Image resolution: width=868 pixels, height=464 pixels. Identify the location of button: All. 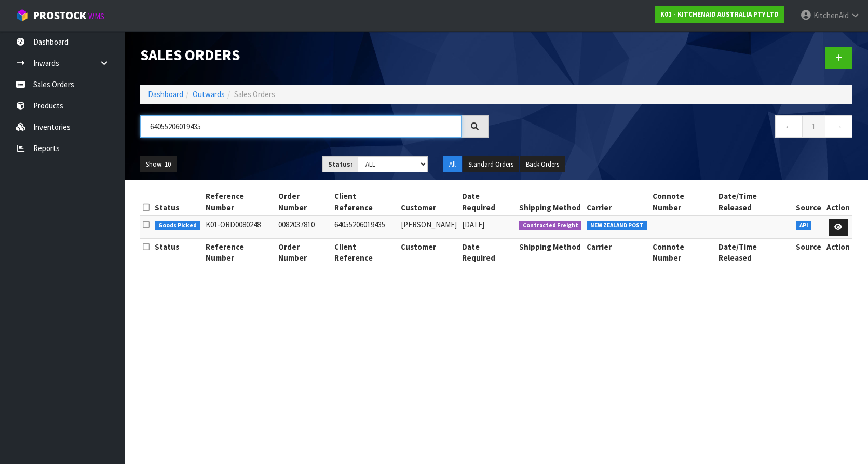
(453, 165).